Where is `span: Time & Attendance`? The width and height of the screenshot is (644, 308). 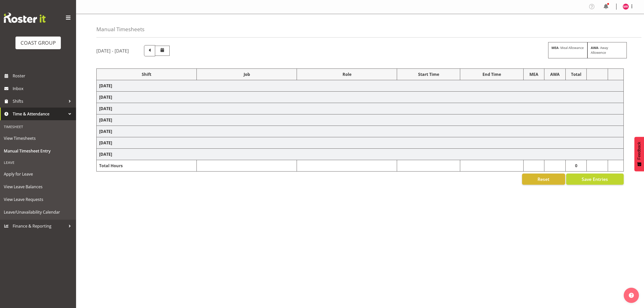 span: Time & Attendance is located at coordinates (39, 114).